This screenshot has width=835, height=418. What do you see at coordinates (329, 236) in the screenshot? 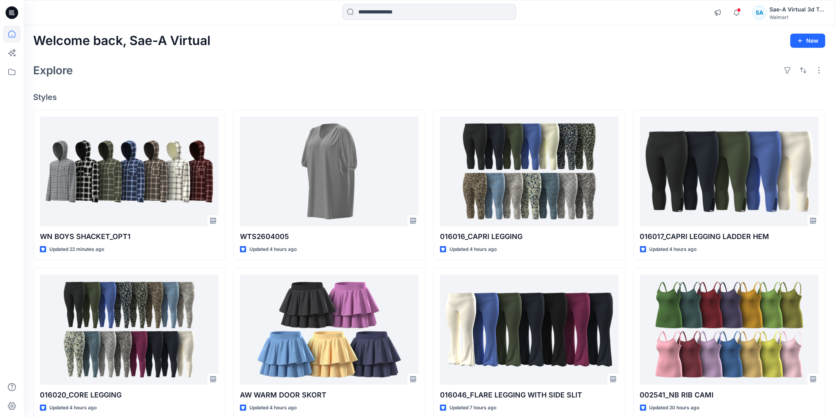
I see `p: WTS2604005` at bounding box center [329, 236].